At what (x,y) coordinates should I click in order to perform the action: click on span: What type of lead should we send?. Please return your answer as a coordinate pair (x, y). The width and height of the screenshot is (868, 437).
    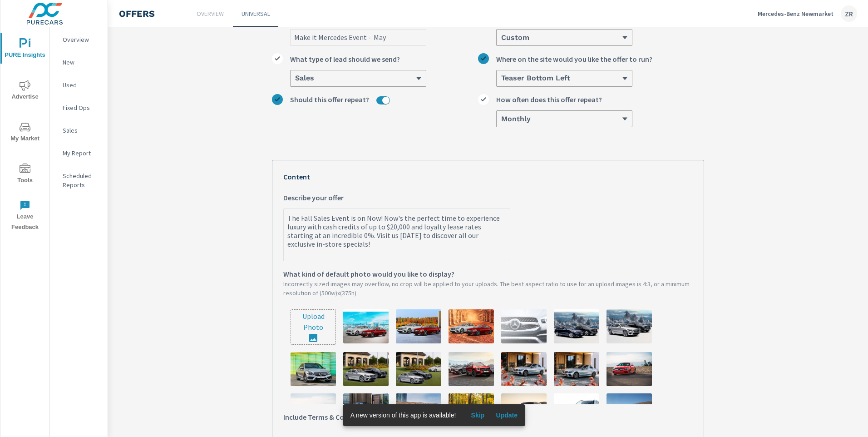
    Looking at the image, I should click on (345, 59).